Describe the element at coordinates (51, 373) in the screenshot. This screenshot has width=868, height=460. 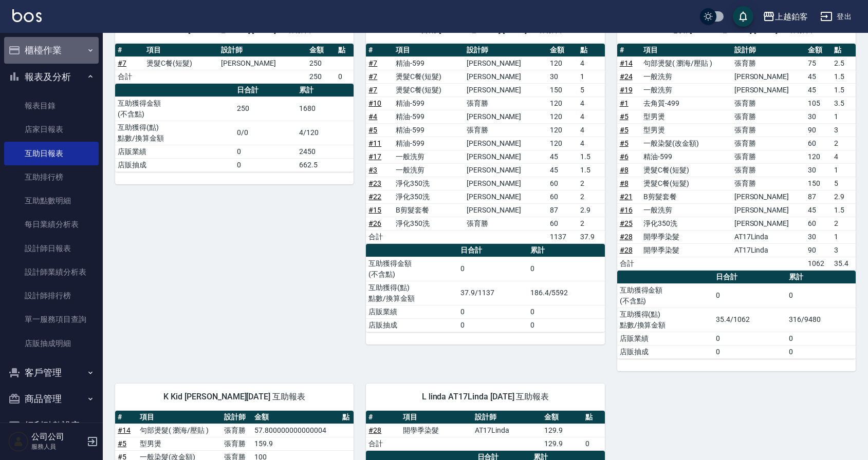
I see `button: 客戶管理` at that location.